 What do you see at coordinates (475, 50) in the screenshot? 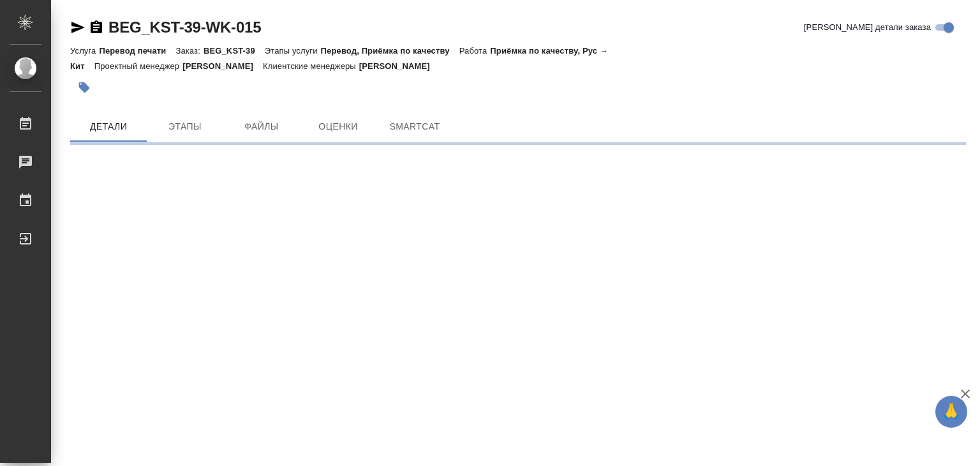
I see `p: Работа` at bounding box center [475, 50].